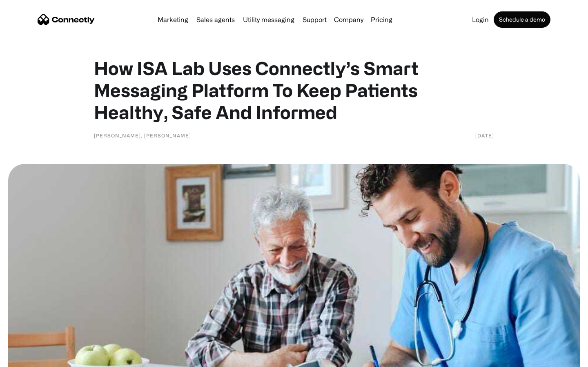 This screenshot has width=588, height=367. Describe the element at coordinates (269, 20) in the screenshot. I see `a: Utility messaging` at that location.